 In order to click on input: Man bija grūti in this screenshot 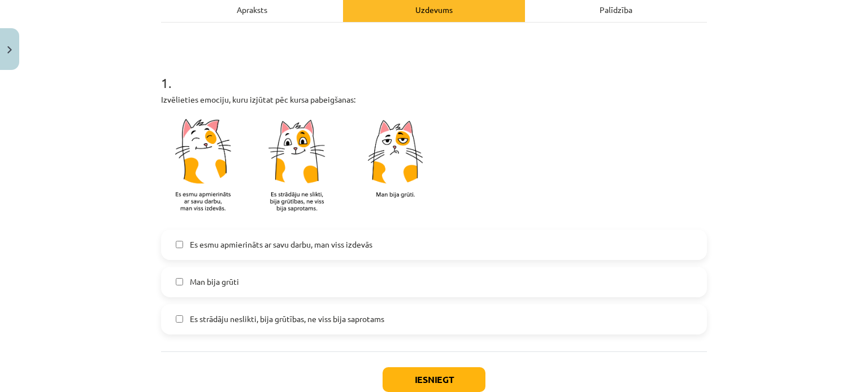, I will do `click(179, 281)`.